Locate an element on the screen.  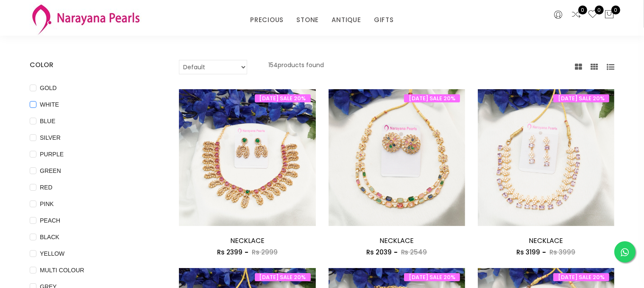
span: WHITE is located at coordinates (49, 104).